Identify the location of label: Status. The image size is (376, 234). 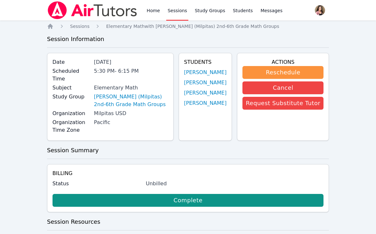
(97, 183).